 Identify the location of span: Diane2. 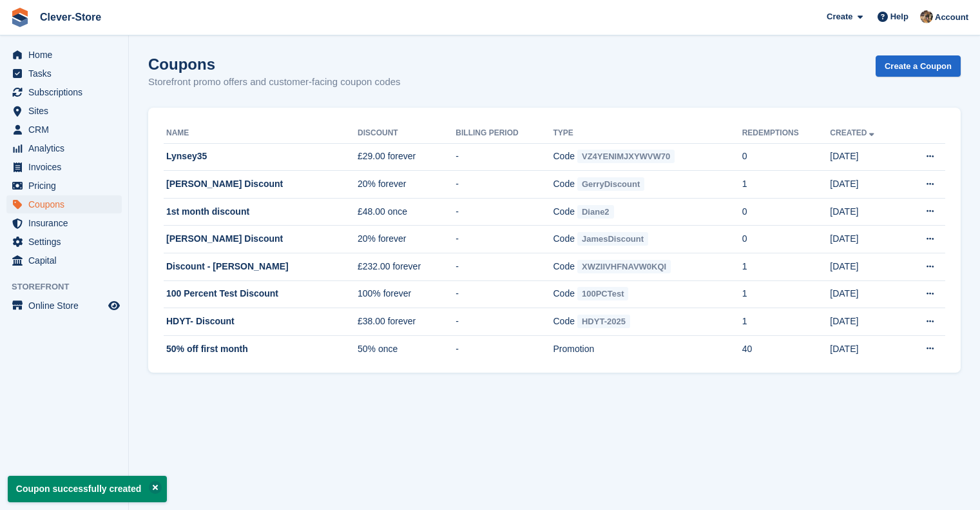
(596, 211).